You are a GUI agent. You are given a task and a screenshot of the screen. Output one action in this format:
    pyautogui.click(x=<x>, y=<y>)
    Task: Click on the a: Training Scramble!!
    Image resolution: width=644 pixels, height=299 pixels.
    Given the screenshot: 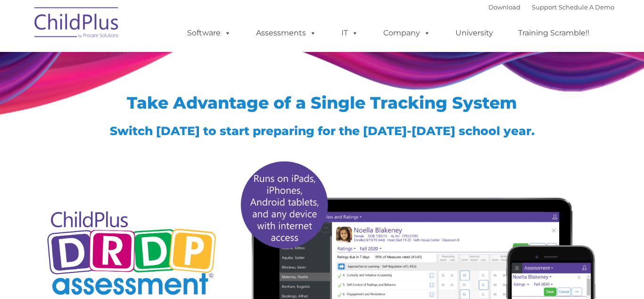 What is the action you would take?
    pyautogui.click(x=554, y=33)
    